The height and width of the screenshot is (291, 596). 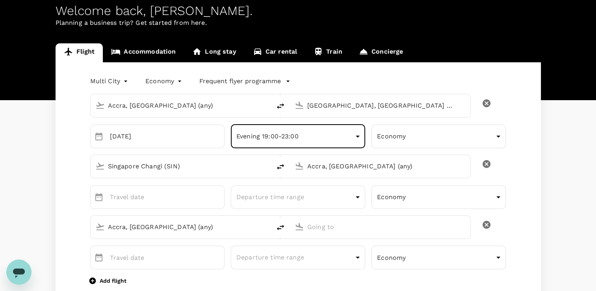 What do you see at coordinates (328, 53) in the screenshot?
I see `a: Train` at bounding box center [328, 53].